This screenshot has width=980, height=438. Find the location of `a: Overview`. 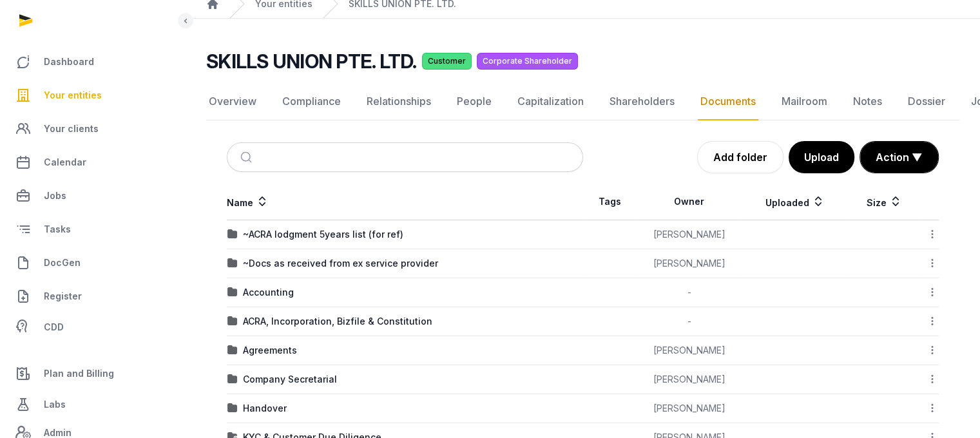

a: Overview is located at coordinates (233, 101).